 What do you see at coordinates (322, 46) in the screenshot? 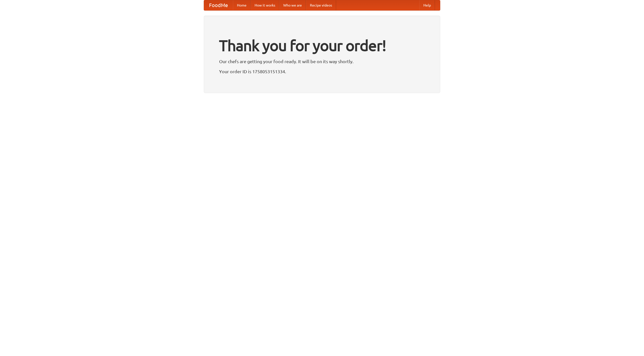
I see `h1: Thank you for your order!` at bounding box center [322, 46].